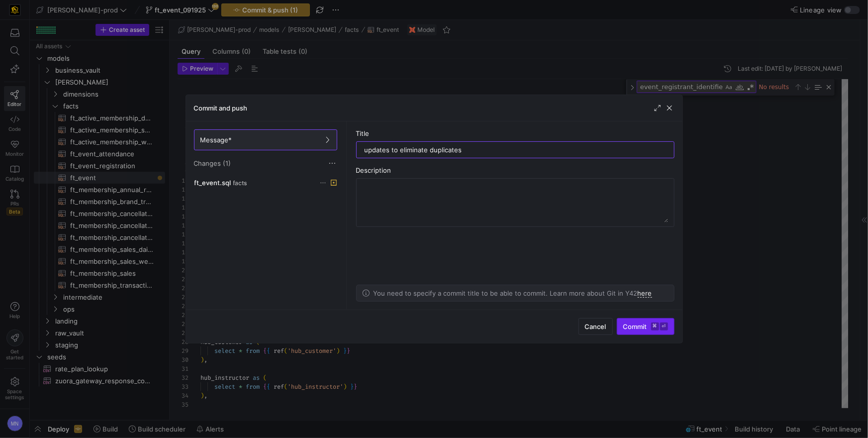 The height and width of the screenshot is (438, 868). Describe the element at coordinates (645, 293) in the screenshot. I see `a: here` at that location.